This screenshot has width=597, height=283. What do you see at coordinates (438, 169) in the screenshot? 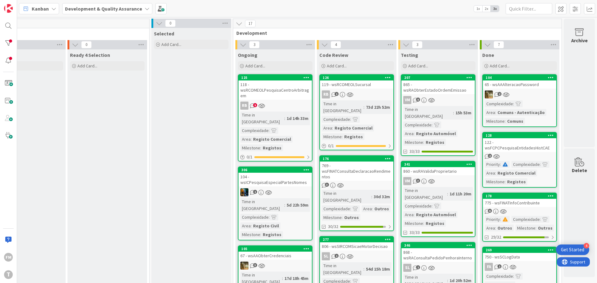
I see `div: 341860 - wsRAValidaProprietario` at bounding box center [438, 169].